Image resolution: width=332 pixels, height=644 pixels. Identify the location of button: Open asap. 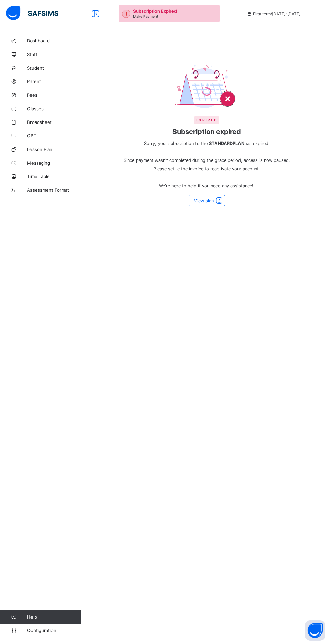
(315, 630).